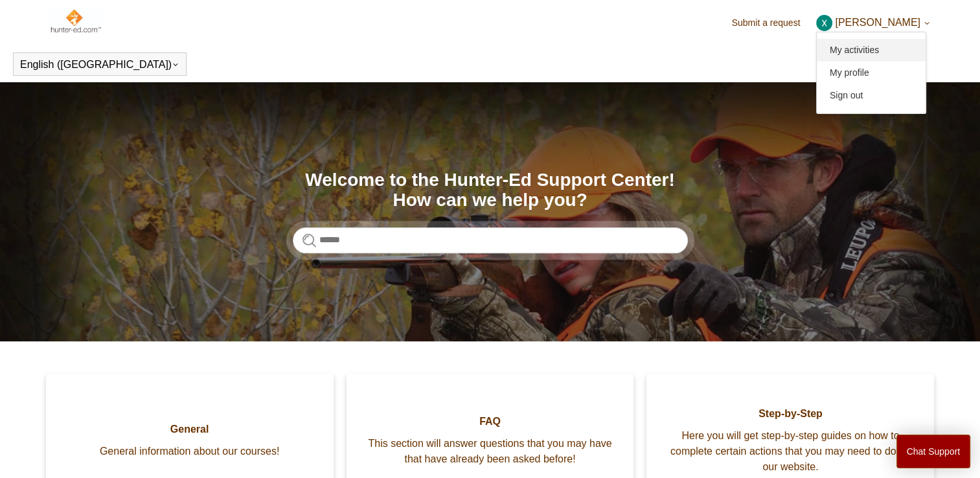 The width and height of the screenshot is (980, 478). I want to click on a: Submit a request, so click(773, 23).